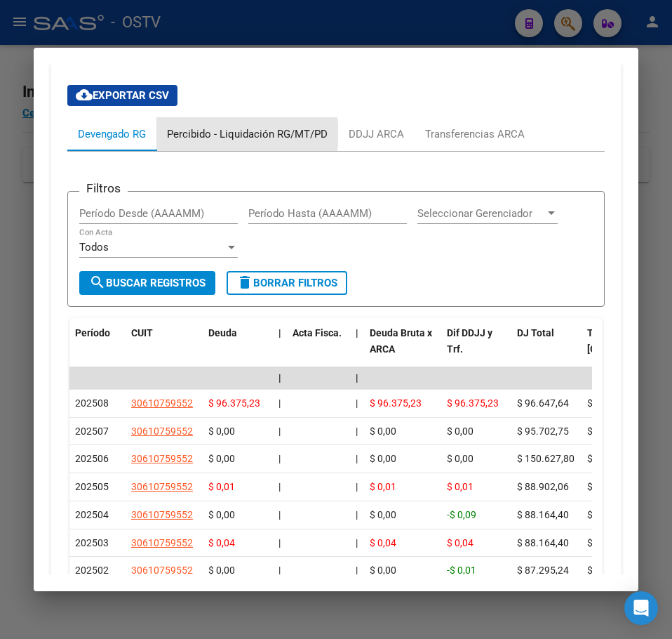  I want to click on button: Exportar CSV, so click(122, 96).